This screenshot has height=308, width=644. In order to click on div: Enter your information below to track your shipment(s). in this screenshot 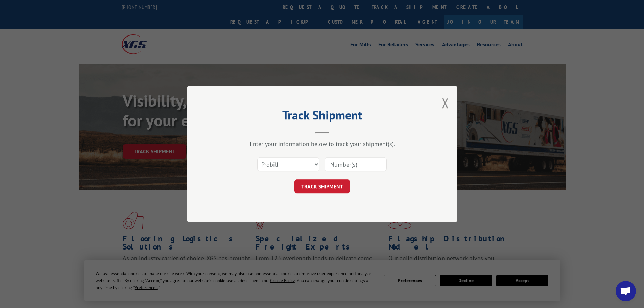, I will do `click(322, 144)`.